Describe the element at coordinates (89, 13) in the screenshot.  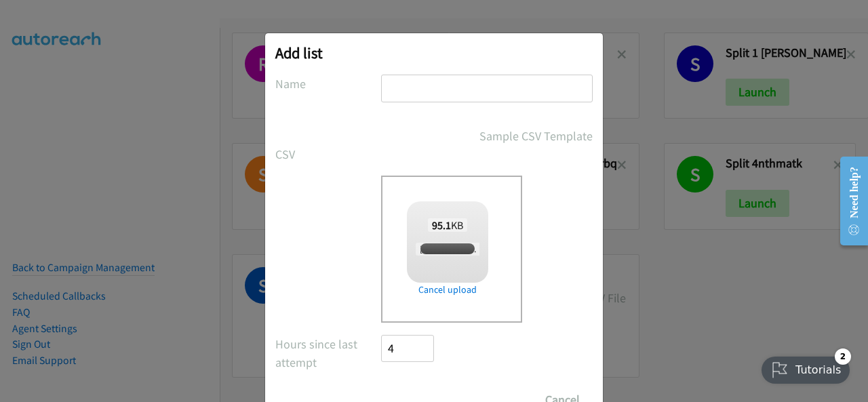
I see `upt-list-badge: 2` at that location.